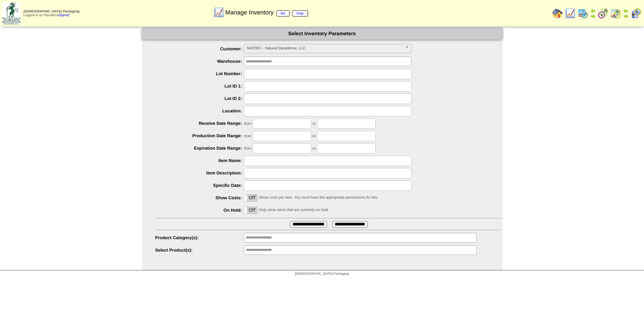  What do you see at coordinates (11, 13) in the screenshot?
I see `img: zoroco-logo-small.webp` at bounding box center [11, 13].